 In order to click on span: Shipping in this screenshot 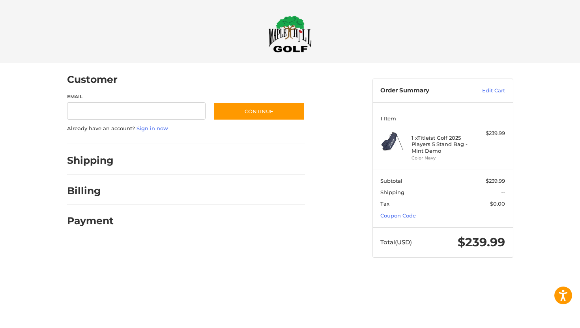, I will do `click(392, 192)`.